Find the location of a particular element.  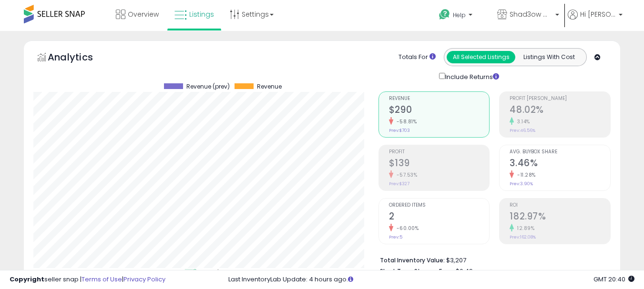

h2: 2 is located at coordinates (439, 217).